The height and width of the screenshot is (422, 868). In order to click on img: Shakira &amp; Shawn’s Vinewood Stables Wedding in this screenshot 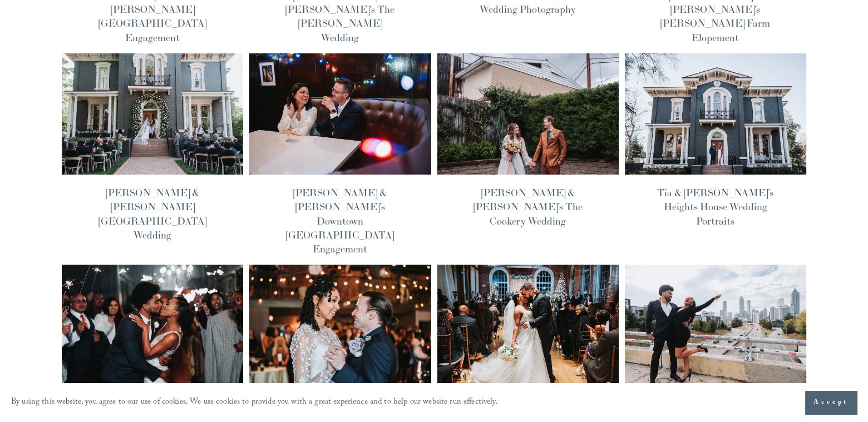, I will do `click(152, 325)`.